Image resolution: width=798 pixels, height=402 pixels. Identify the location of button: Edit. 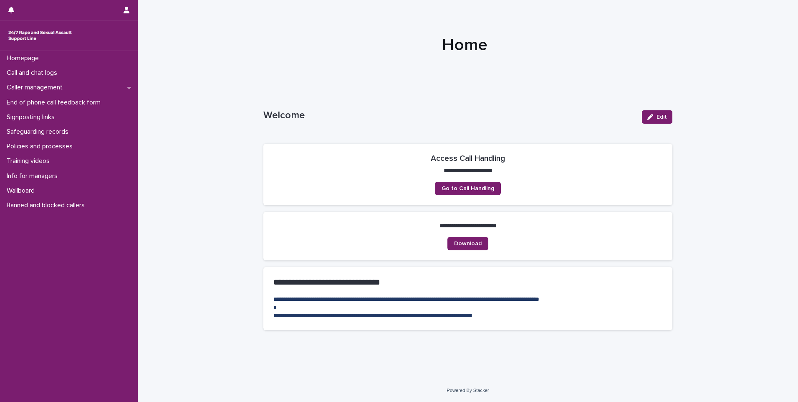
(657, 117).